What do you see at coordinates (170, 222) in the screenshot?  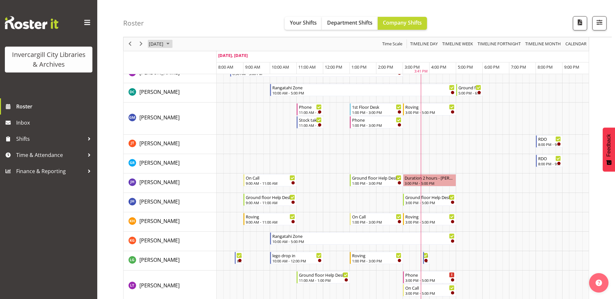 I see `td: Kaela Harley resource` at bounding box center [170, 222].